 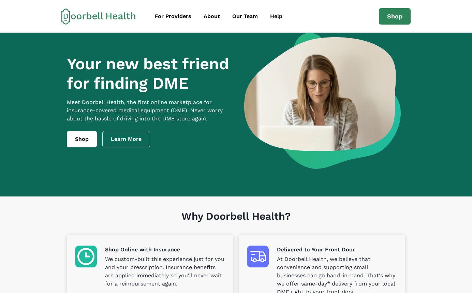 I want to click on div: About, so click(x=212, y=16).